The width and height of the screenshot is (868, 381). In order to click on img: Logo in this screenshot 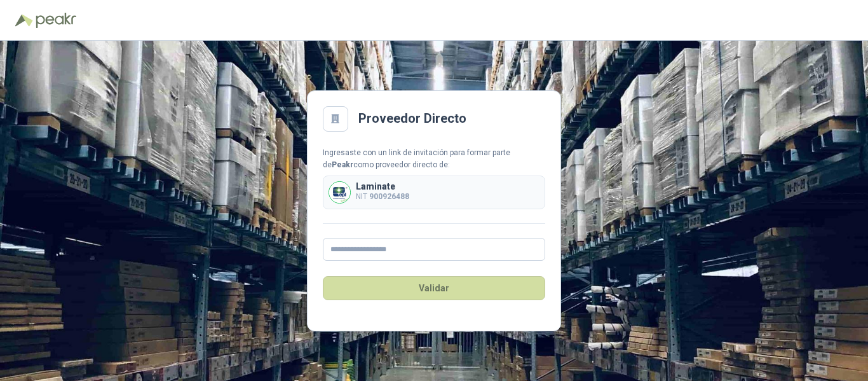, I will do `click(24, 20)`.